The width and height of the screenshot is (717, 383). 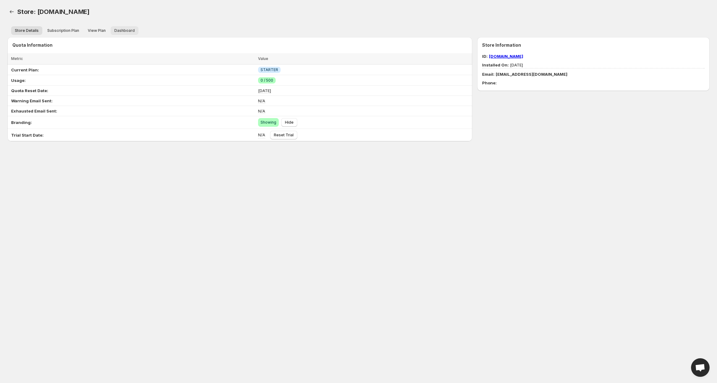 I want to click on button: View plan, so click(x=97, y=31).